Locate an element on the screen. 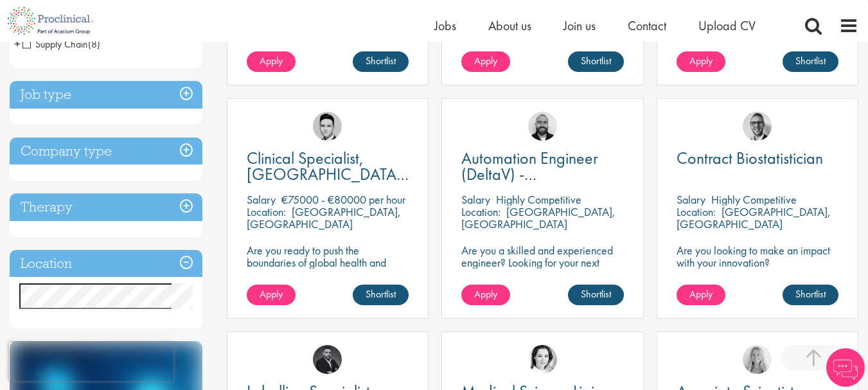 The image size is (868, 390). img: Greta Prestel is located at coordinates (543, 359).